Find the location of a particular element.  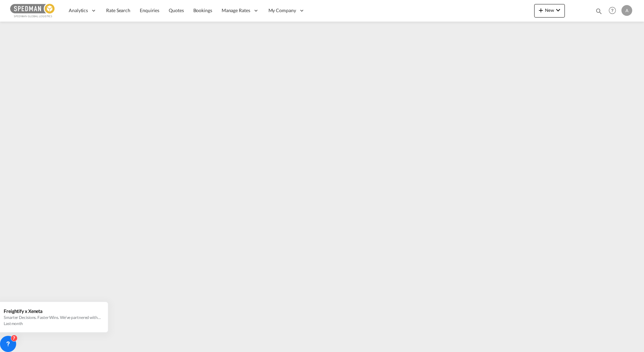

span: Manage Rates is located at coordinates (236, 11).